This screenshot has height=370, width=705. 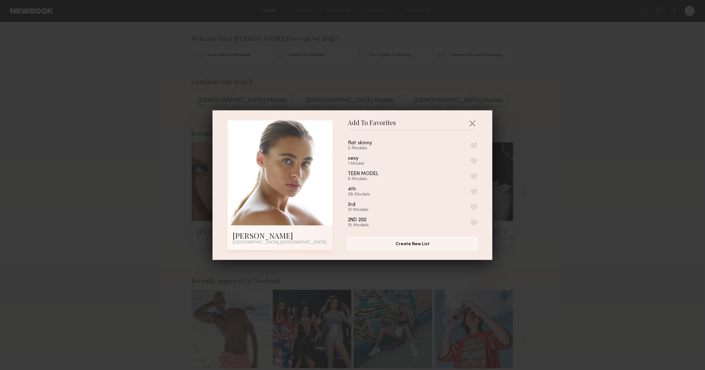 What do you see at coordinates (372, 125) in the screenshot?
I see `span: Add To Favorites` at bounding box center [372, 125].